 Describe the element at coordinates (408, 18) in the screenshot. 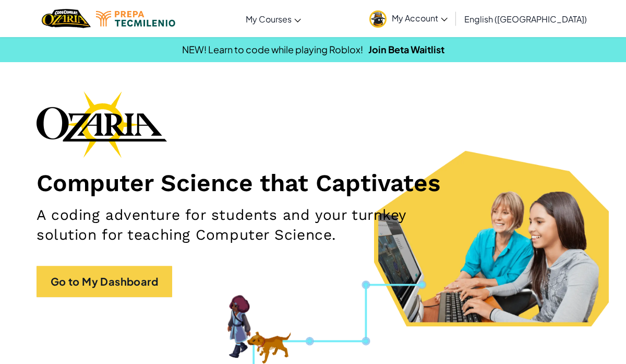

I see `a: My Account` at that location.